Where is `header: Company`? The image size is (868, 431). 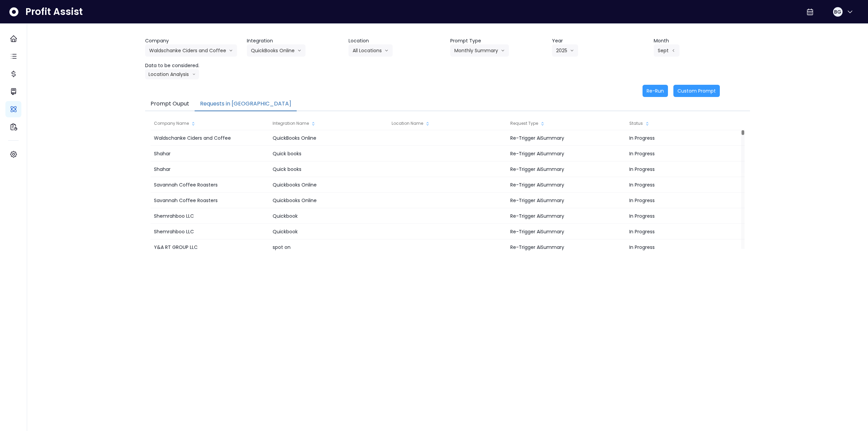 header: Company is located at coordinates (193, 41).